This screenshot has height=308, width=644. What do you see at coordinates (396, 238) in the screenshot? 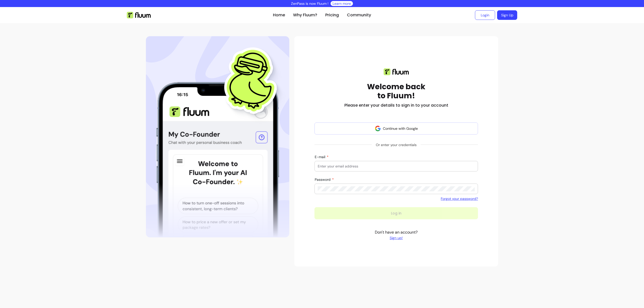
I see `a: Sign up!` at bounding box center [396, 238].